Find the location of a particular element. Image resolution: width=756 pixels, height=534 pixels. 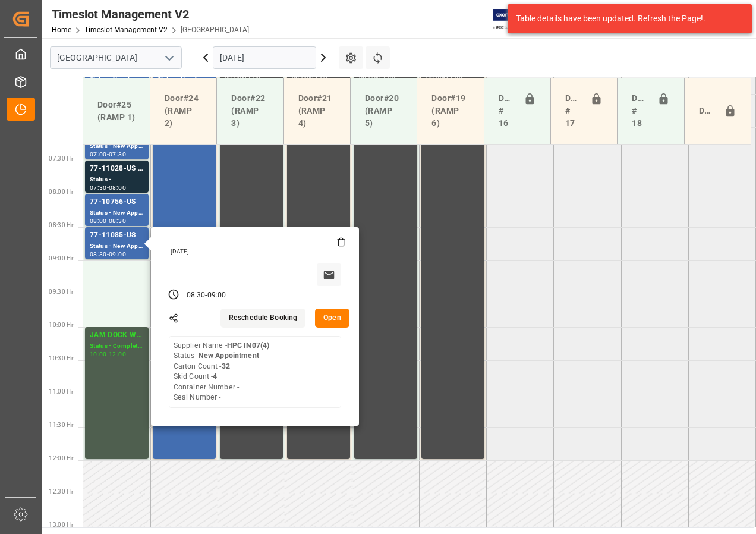

span: 12:00 Hr is located at coordinates (61, 458).